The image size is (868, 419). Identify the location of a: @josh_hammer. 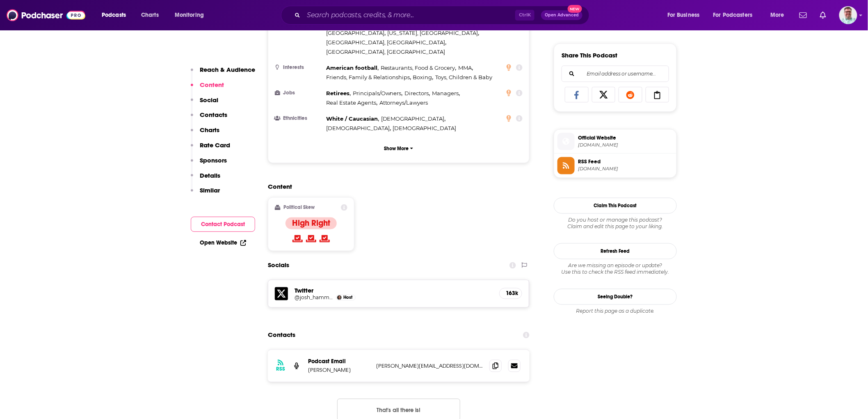
(314, 297).